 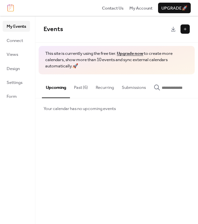 I want to click on span: Form, so click(x=12, y=97).